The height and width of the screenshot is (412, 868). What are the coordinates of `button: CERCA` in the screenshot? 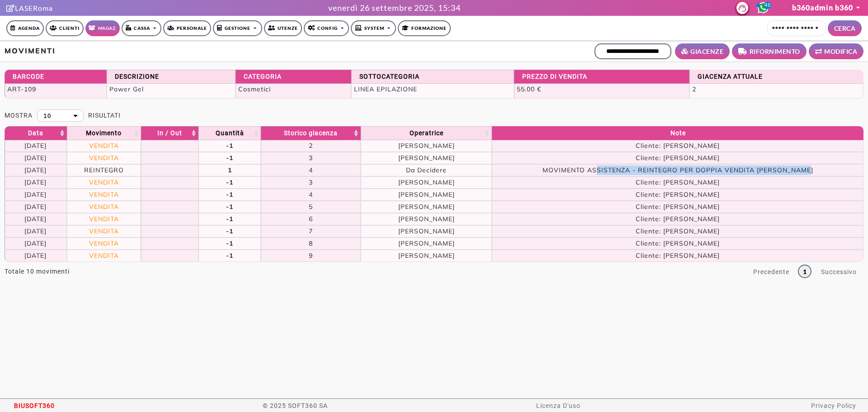 It's located at (845, 28).